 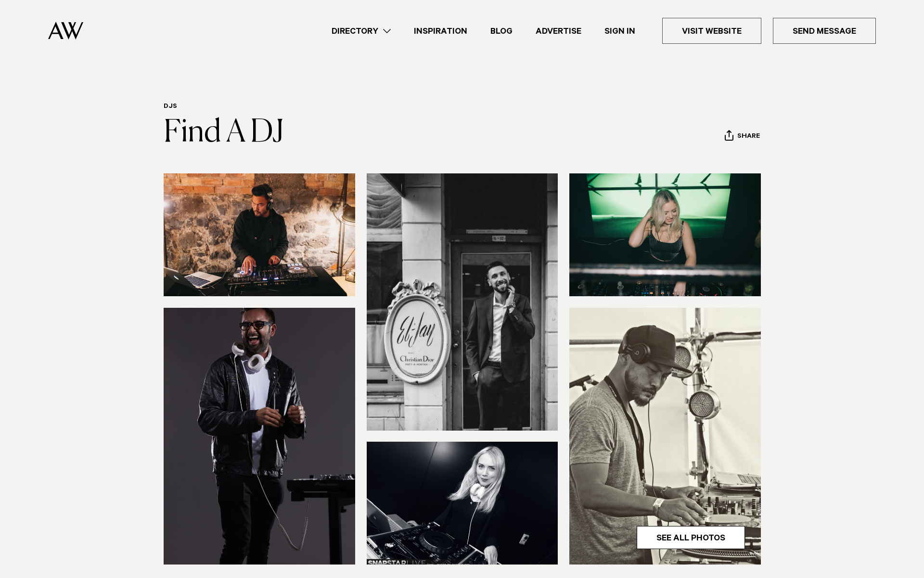 What do you see at coordinates (171, 107) in the screenshot?
I see `a: DJs` at bounding box center [171, 107].